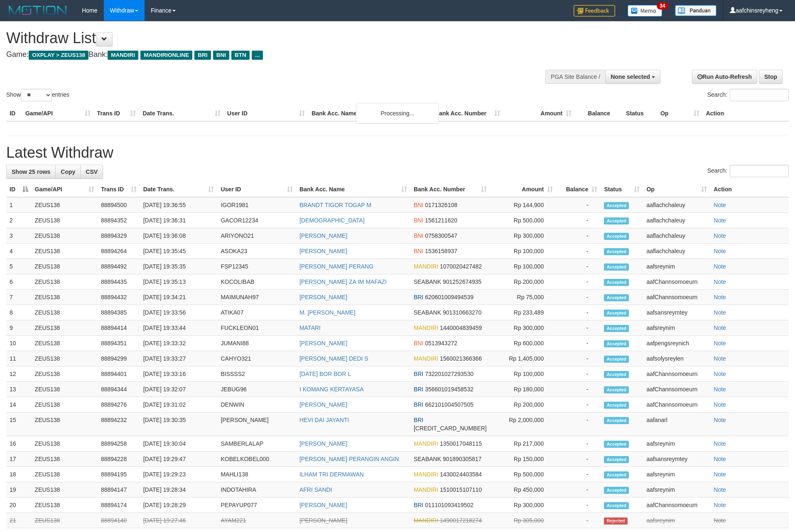 The width and height of the screenshot is (795, 532). What do you see at coordinates (462, 313) in the screenshot?
I see `span: Copy 901310663270 to clipboard` at bounding box center [462, 313].